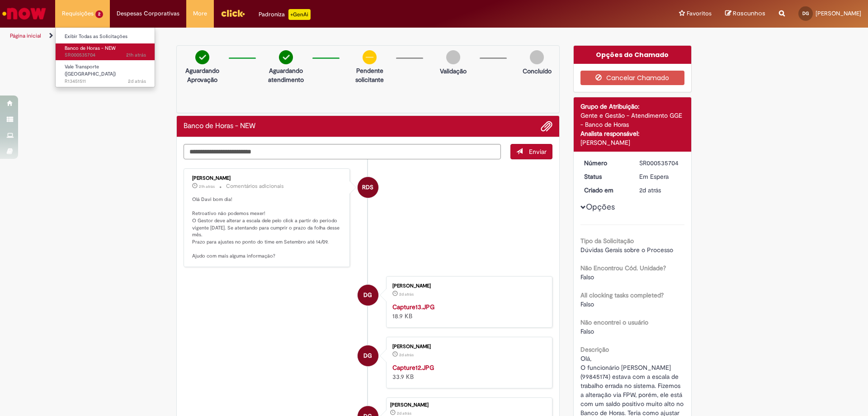 The width and height of the screenshot is (868, 416). Describe the element at coordinates (220, 126) in the screenshot. I see `h2: Banco de Horas - NEW Histórico de tíquete` at that location.